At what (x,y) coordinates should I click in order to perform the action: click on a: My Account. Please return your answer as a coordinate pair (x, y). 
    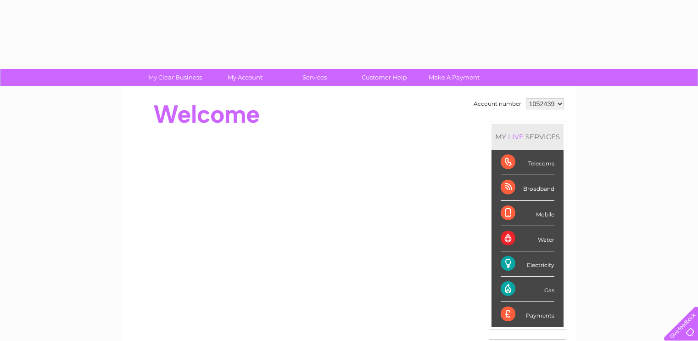
    Looking at the image, I should click on (245, 77).